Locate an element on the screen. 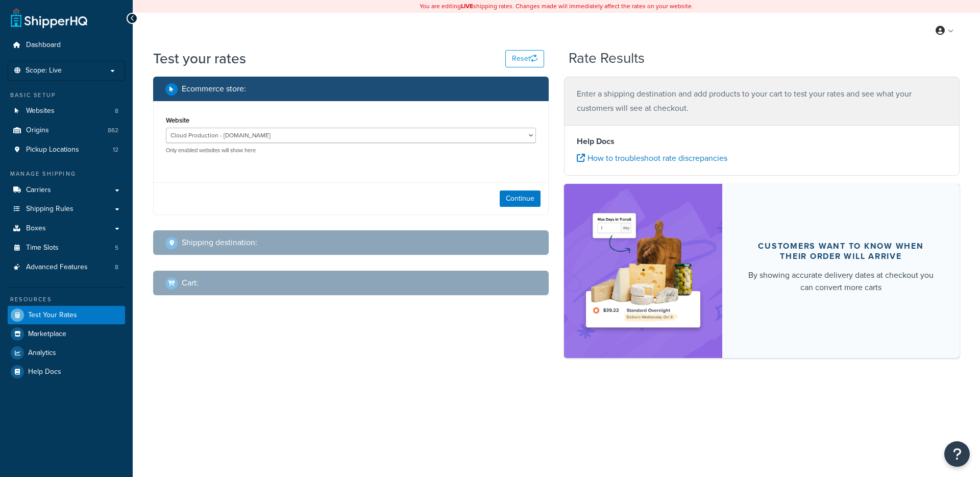 The width and height of the screenshot is (980, 477). span: Websites is located at coordinates (40, 111).